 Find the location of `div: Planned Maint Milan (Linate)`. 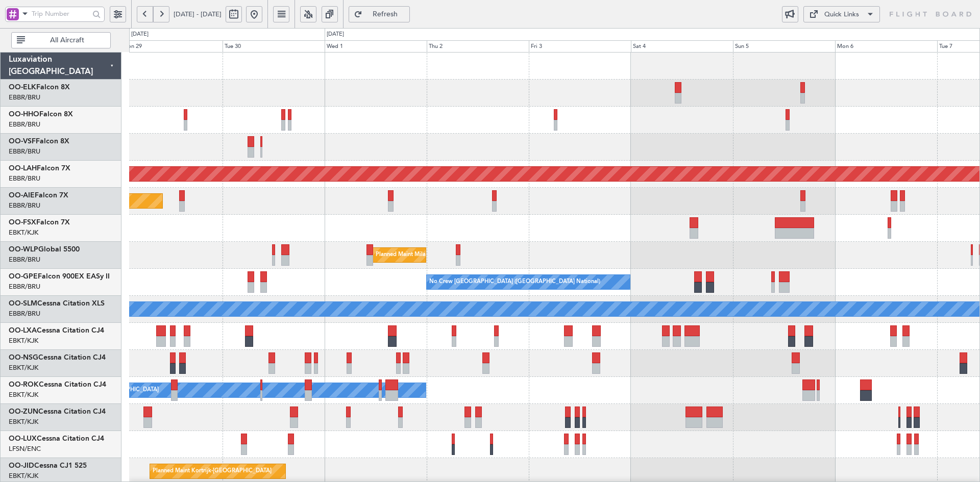

div: Planned Maint Milan (Linate) is located at coordinates (413, 255).